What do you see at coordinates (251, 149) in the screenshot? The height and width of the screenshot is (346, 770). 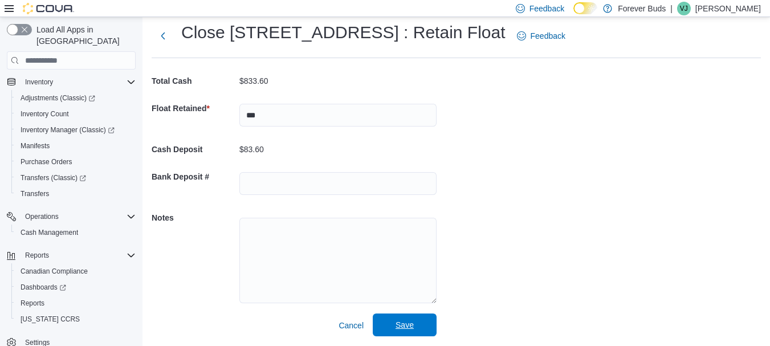 I see `p: $83.60` at bounding box center [251, 149].